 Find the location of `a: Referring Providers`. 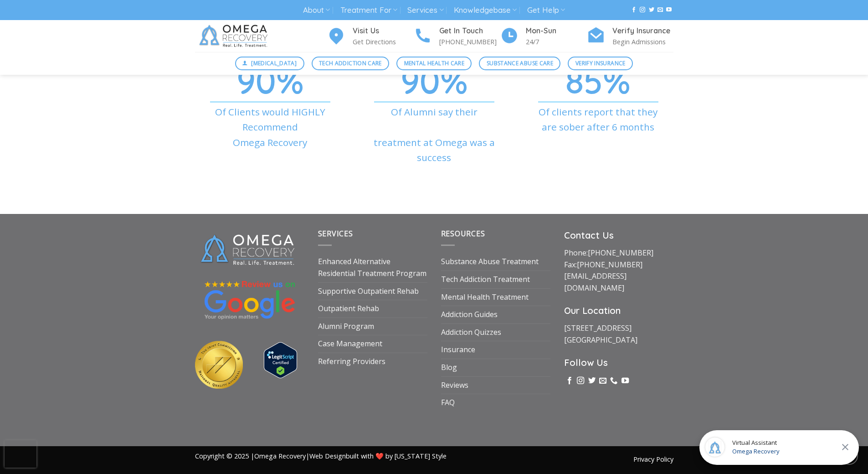

a: Referring Providers is located at coordinates (351, 361).